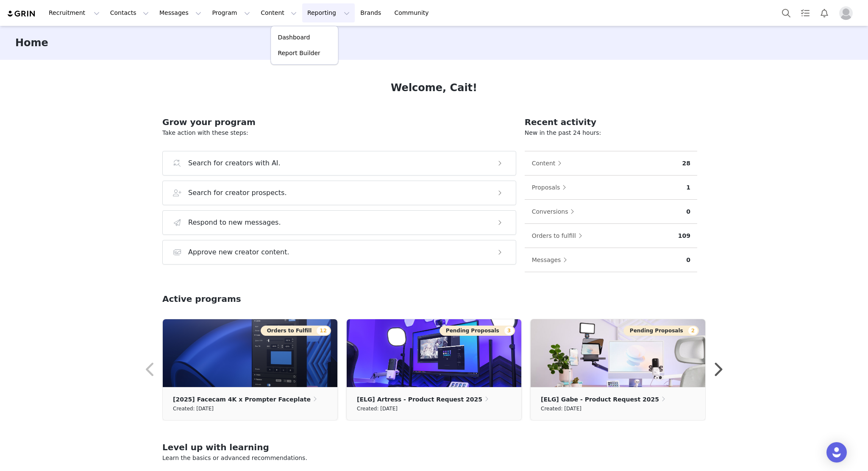  I want to click on p: Learn the basics or advanced recommendations., so click(434, 458).